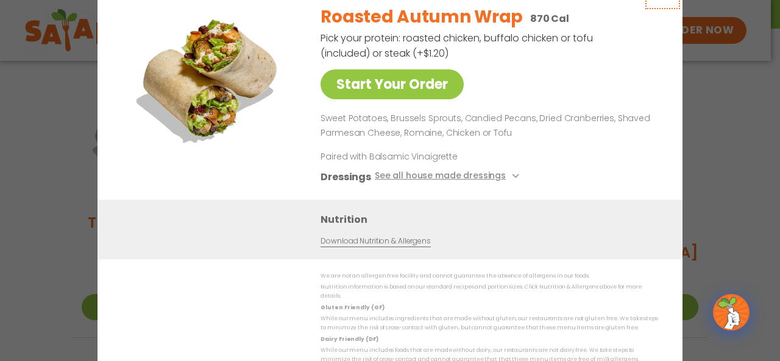 This screenshot has height=361, width=780. What do you see at coordinates (487, 126) in the screenshot?
I see `p: Sweet Potatoes, Brussels Sprouts, Candied Pecans, Dried Cranberries, Shaved Parmesan Cheese, Roma...` at bounding box center [487, 126].